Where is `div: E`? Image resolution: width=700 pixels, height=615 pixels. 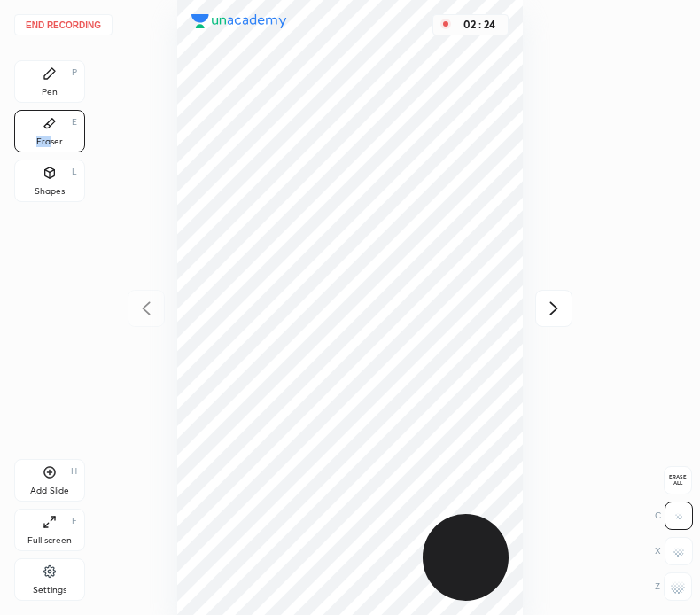
div: E is located at coordinates (75, 122).